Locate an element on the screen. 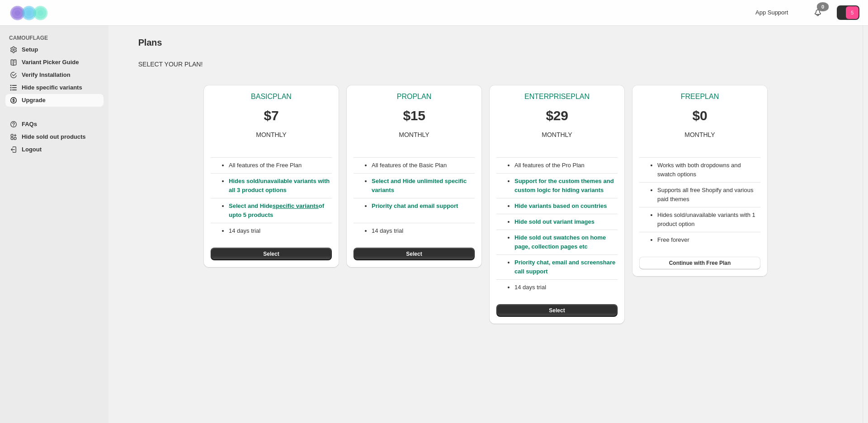 The width and height of the screenshot is (868, 423). text: 5 is located at coordinates (853, 13).